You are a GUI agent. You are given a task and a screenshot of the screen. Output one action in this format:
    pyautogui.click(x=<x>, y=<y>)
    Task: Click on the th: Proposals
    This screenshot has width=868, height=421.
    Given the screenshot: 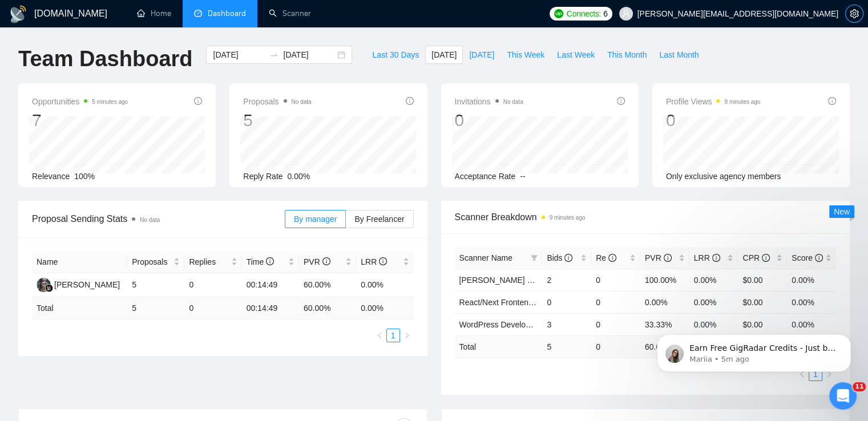 What is the action you would take?
    pyautogui.click(x=156, y=262)
    